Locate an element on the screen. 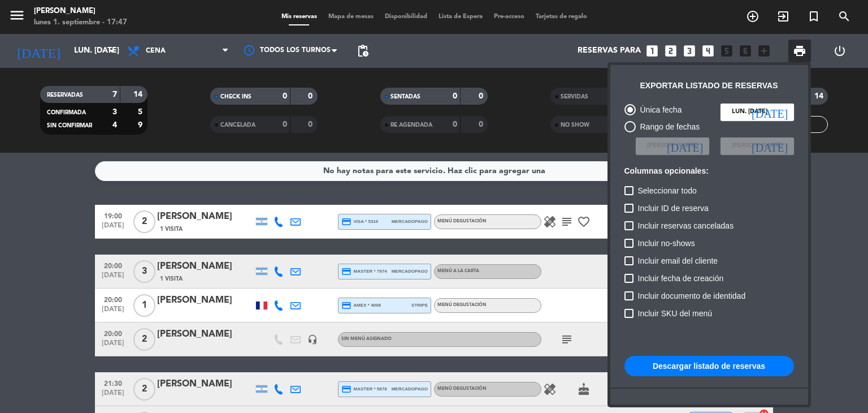 The width and height of the screenshot is (868, 413). div: Única fecha is located at coordinates (659, 110).